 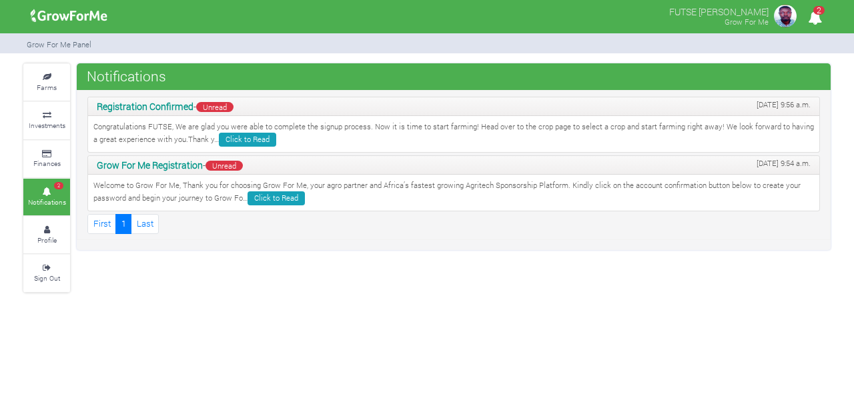 I want to click on a: Farms, so click(x=47, y=82).